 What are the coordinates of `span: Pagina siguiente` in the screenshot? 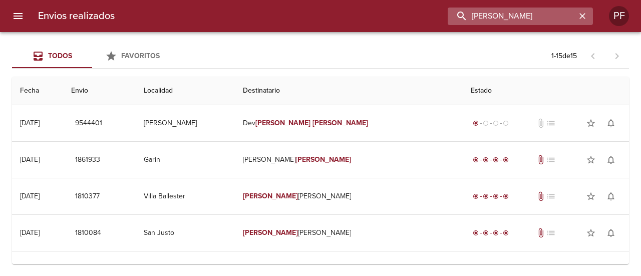 It's located at (617, 56).